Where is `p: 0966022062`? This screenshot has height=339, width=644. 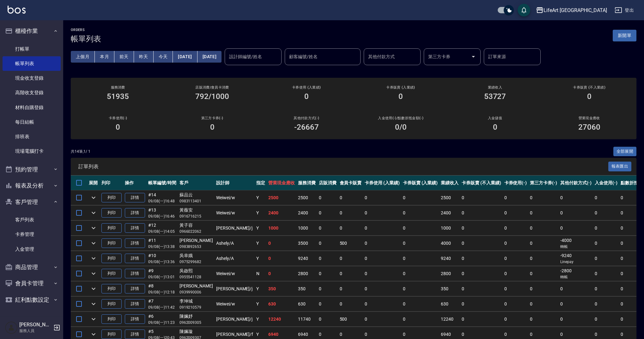
p: 0966022062 is located at coordinates (196, 231).